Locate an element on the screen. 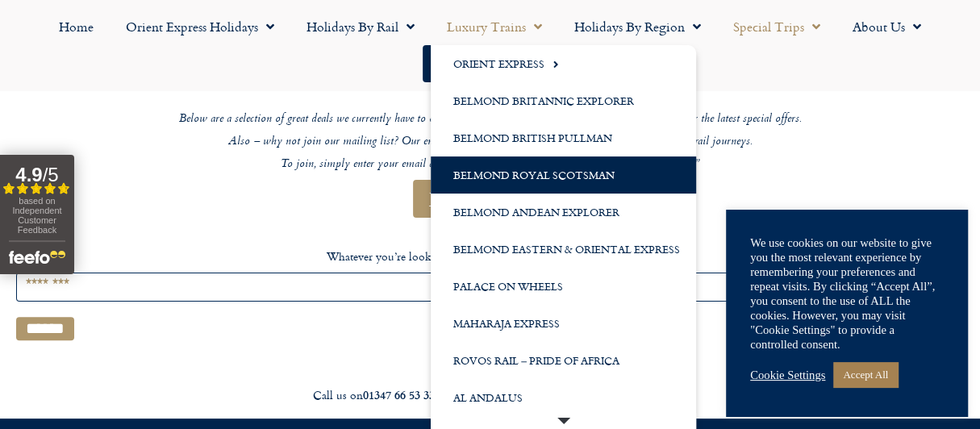 This screenshot has height=429, width=980. a: Holidays by Rail is located at coordinates (361, 26).